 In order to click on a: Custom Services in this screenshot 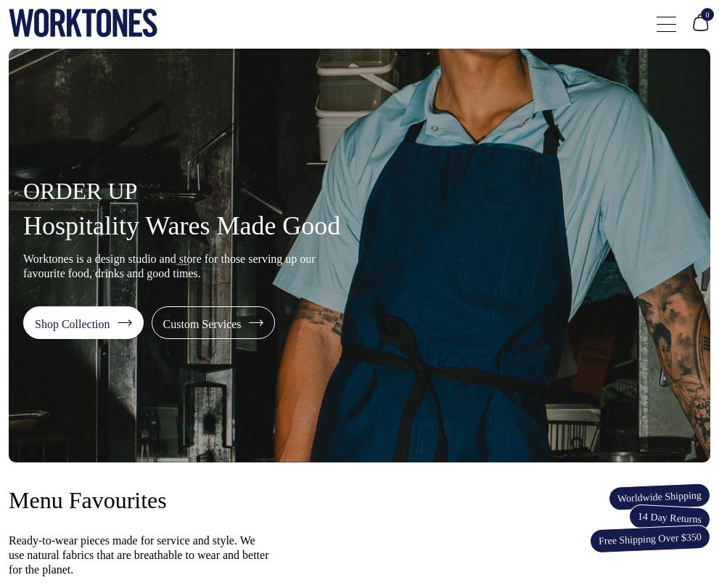, I will do `click(213, 322)`.